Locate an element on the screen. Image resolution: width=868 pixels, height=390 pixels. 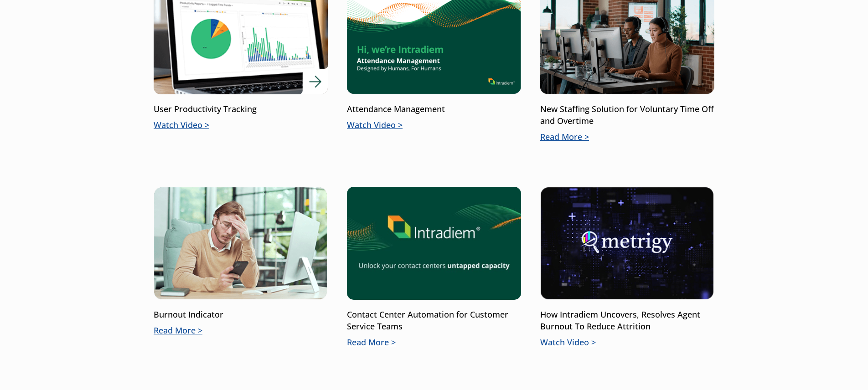
p: How Intradiem Uncovers, Resolves Agent Burnout To Reduce Attrition is located at coordinates (627, 321).